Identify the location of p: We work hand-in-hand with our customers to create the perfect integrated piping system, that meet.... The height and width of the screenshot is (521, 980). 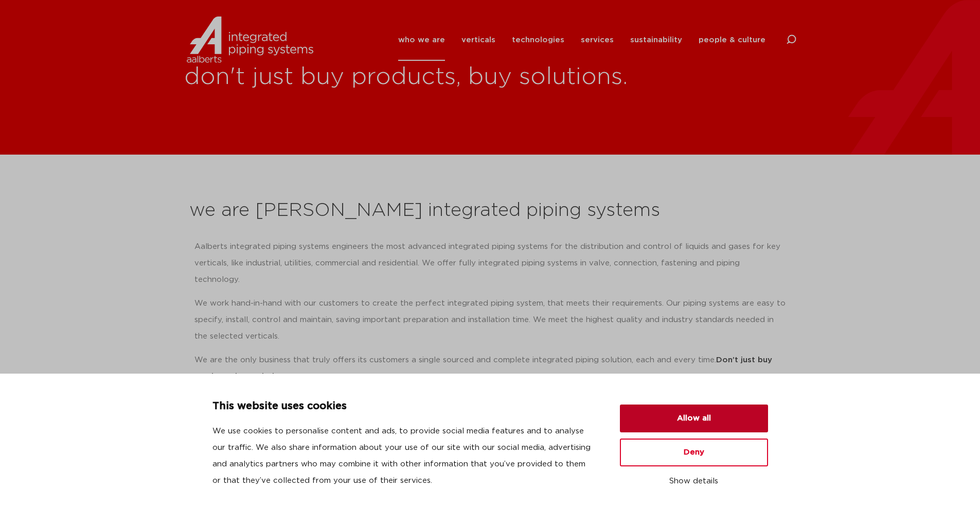
(490, 320).